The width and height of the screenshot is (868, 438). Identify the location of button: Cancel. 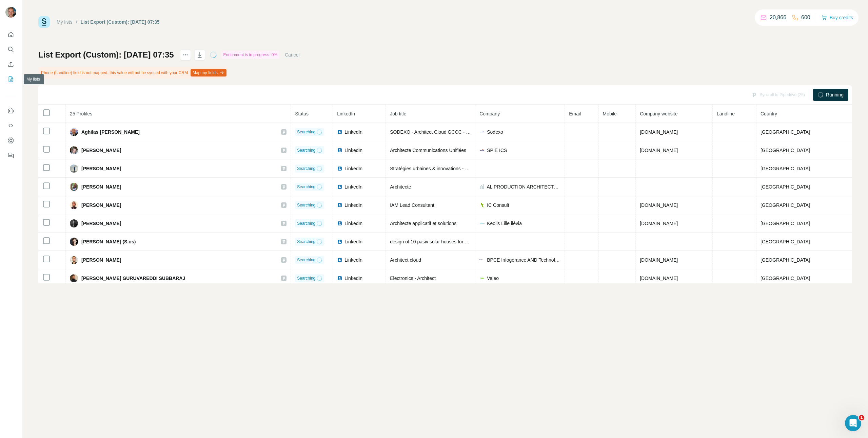
(293, 55).